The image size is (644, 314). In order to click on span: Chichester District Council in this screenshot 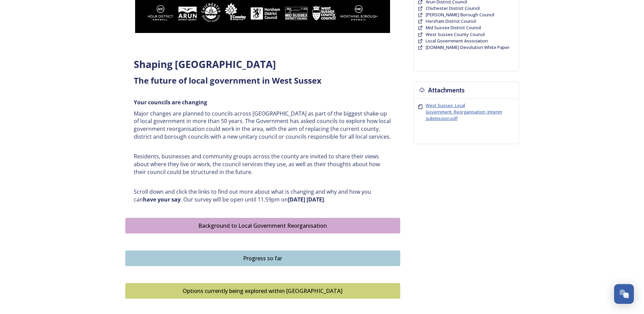, I will do `click(453, 8)`.